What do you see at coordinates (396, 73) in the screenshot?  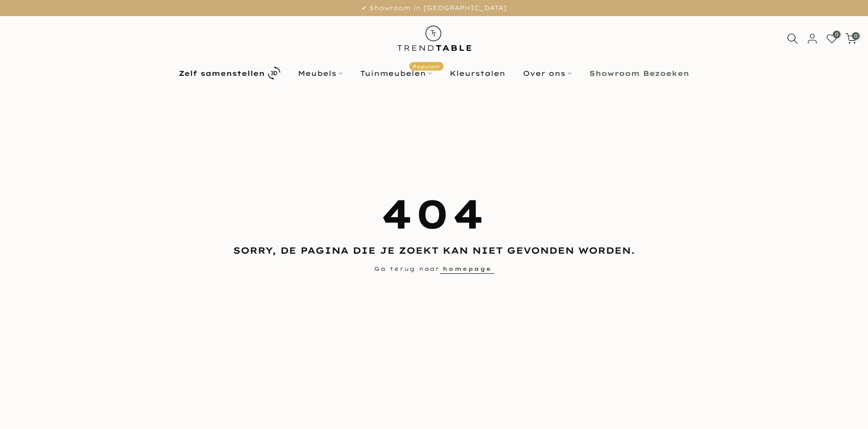 I see `a: TuinmeubelenPopulair` at bounding box center [396, 73].